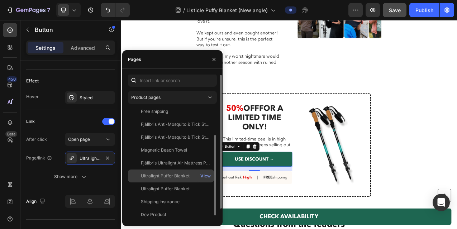  What do you see at coordinates (198, 201) in the screenshot?
I see `p: shipping` at bounding box center [198, 201].